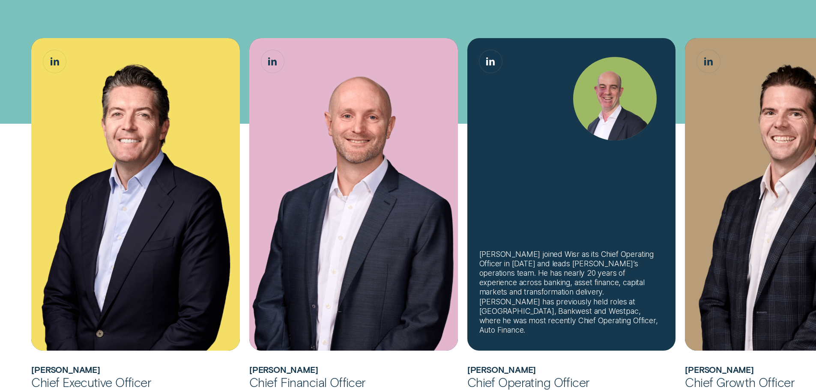 Image resolution: width=816 pixels, height=390 pixels. What do you see at coordinates (490, 61) in the screenshot?
I see `a: Sam Harding, Chief Operating Officer LinkedIn button` at bounding box center [490, 61].